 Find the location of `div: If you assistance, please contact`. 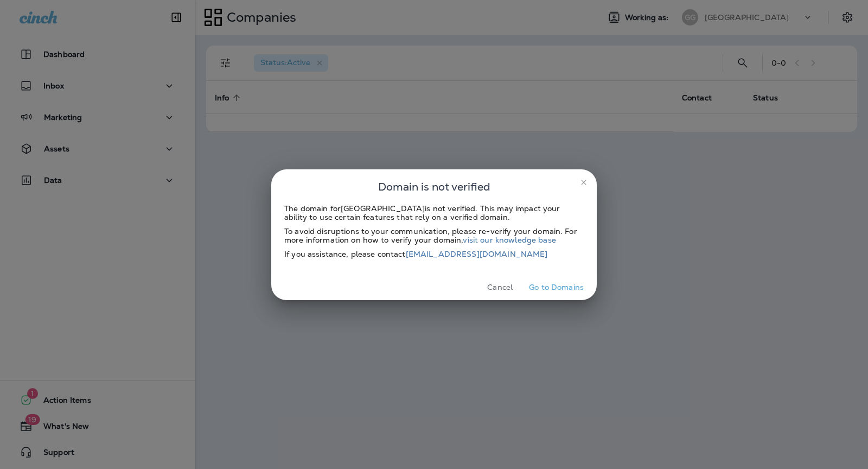

div: If you assistance, please contact is located at coordinates (434, 254).